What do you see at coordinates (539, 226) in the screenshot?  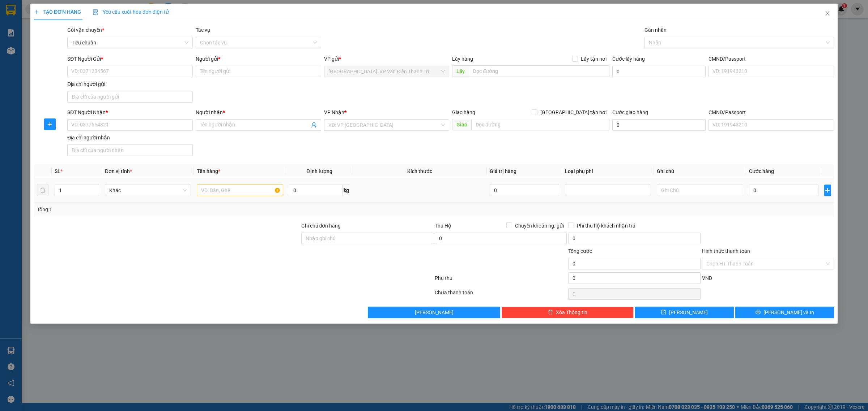 I see `span: Chuyển khoản ng. gửi` at bounding box center [539, 226].